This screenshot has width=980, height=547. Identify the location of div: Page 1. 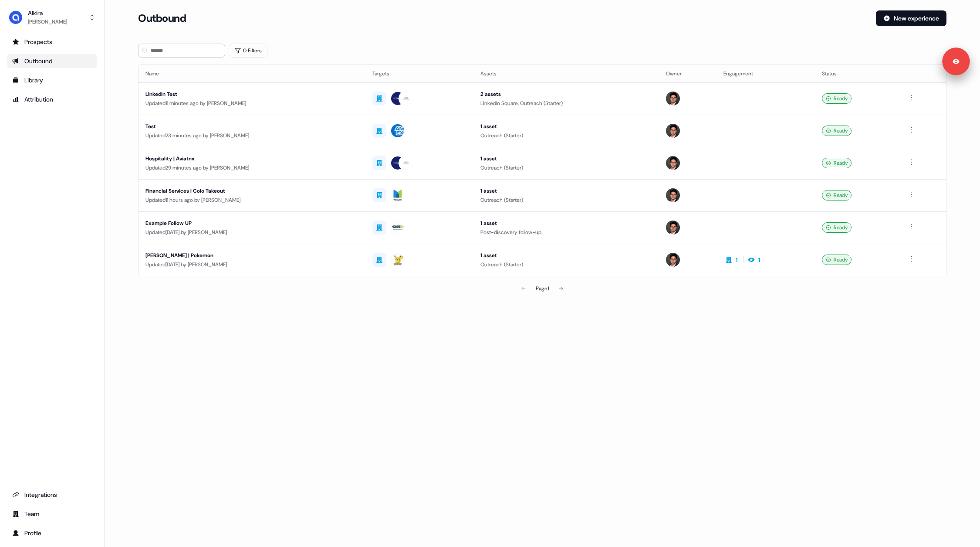
(543, 288).